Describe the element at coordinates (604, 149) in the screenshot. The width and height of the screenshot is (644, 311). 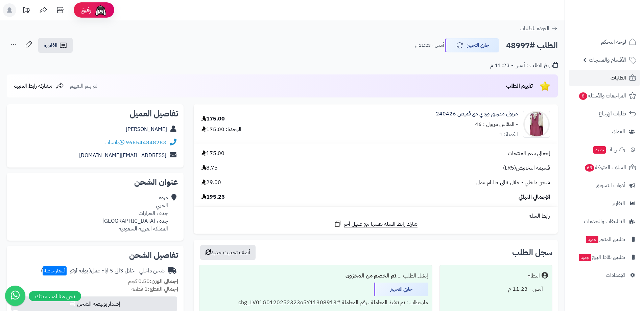
I see `a: وآتس آبجديد` at that location.